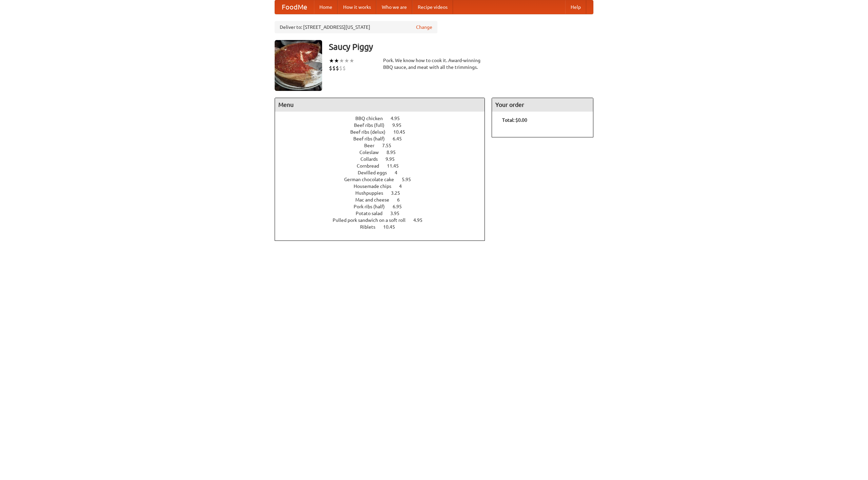  What do you see at coordinates (384, 159) in the screenshot?
I see `a: Collards 9.95` at bounding box center [384, 159].